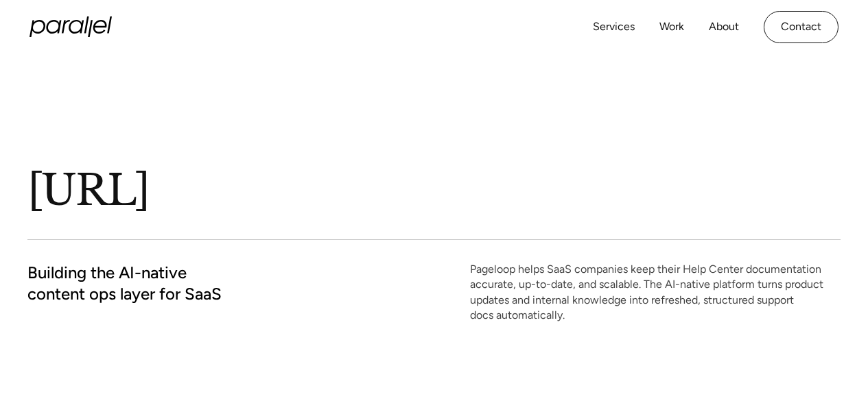 The height and width of the screenshot is (401, 868). Describe the element at coordinates (801, 27) in the screenshot. I see `a: Contact` at that location.